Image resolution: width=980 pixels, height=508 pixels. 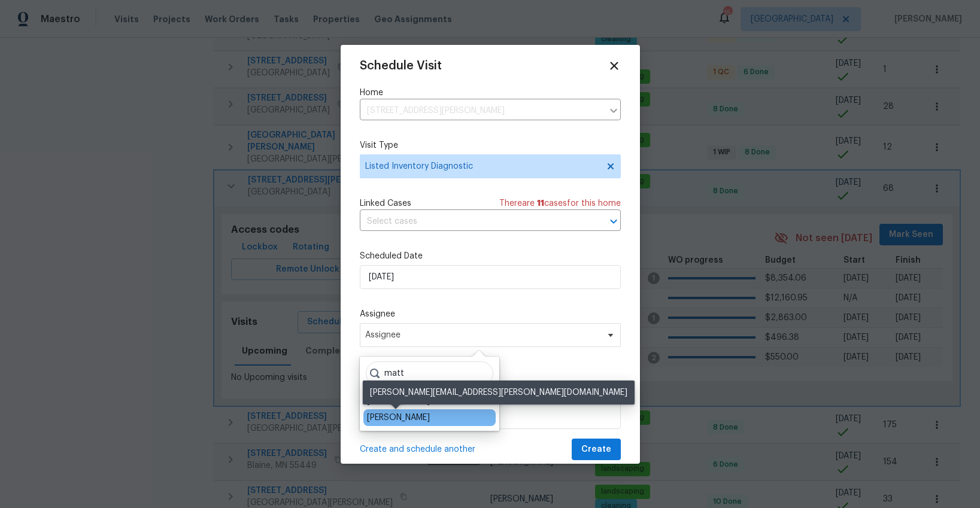 What do you see at coordinates (541, 203) in the screenshot?
I see `span: 11` at bounding box center [541, 203].